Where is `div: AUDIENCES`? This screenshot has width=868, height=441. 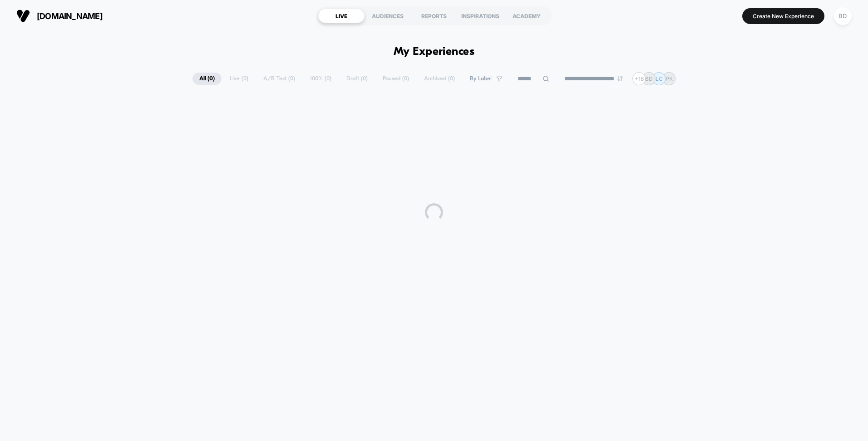
div: AUDIENCES is located at coordinates (388, 16).